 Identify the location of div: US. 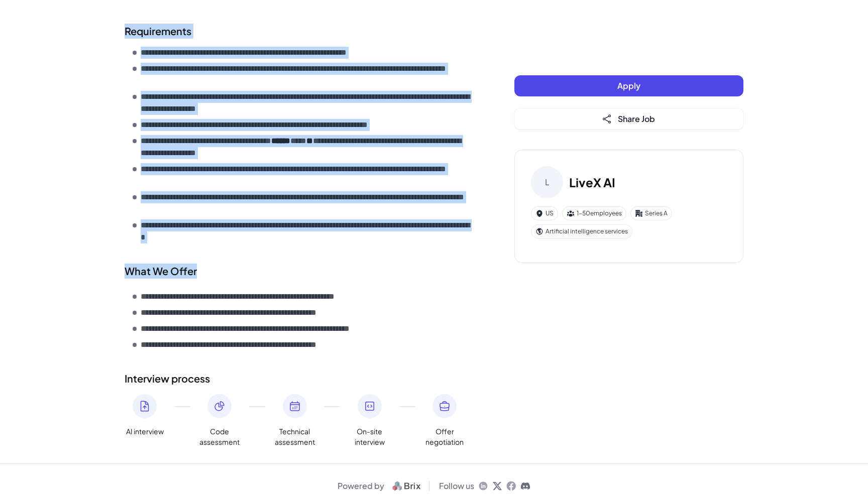
(544, 213).